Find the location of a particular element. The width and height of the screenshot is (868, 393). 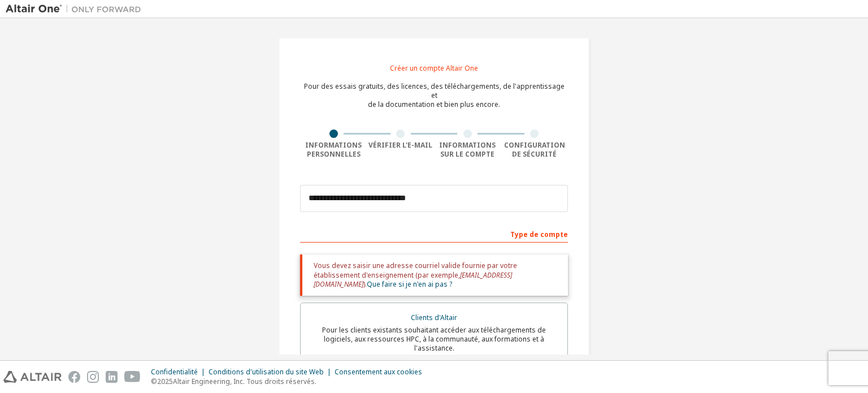

img: linkedin.svg is located at coordinates (111, 376).